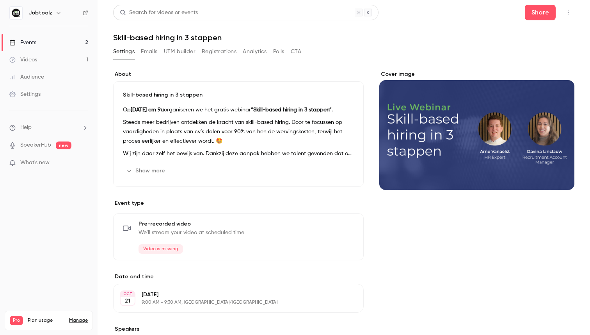 This screenshot has height=335, width=590. What do you see at coordinates (78, 320) in the screenshot?
I see `a: Manage` at bounding box center [78, 320].